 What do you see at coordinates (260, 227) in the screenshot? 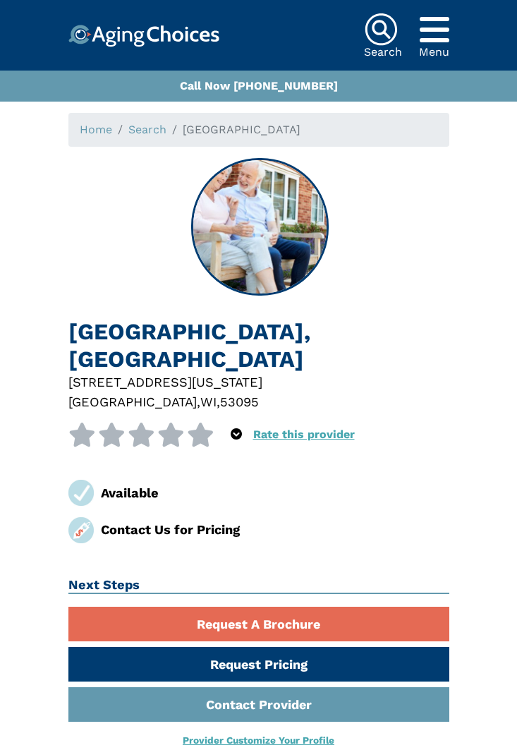
I see `img: Riverbend Senior Village, West Bend WI` at bounding box center [260, 227].